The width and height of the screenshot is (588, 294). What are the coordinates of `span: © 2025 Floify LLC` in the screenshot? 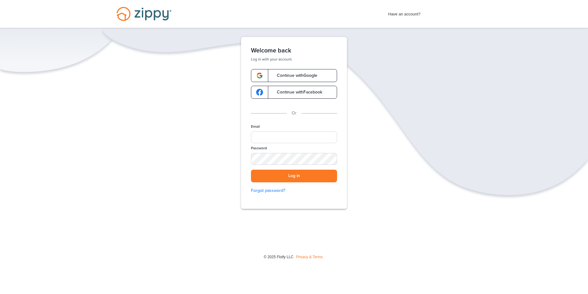 It's located at (278, 257).